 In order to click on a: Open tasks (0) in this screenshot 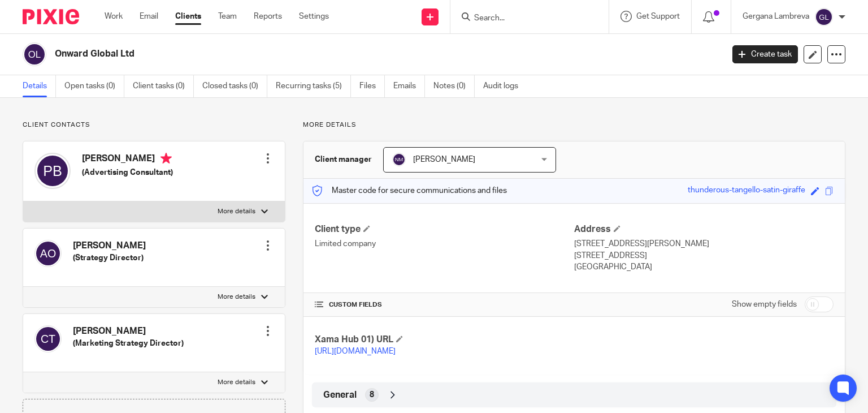, I will do `click(95, 86)`.